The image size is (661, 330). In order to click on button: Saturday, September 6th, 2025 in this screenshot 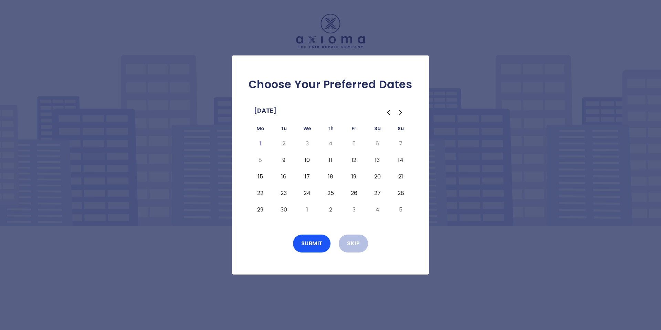, I will do `click(377, 144)`.